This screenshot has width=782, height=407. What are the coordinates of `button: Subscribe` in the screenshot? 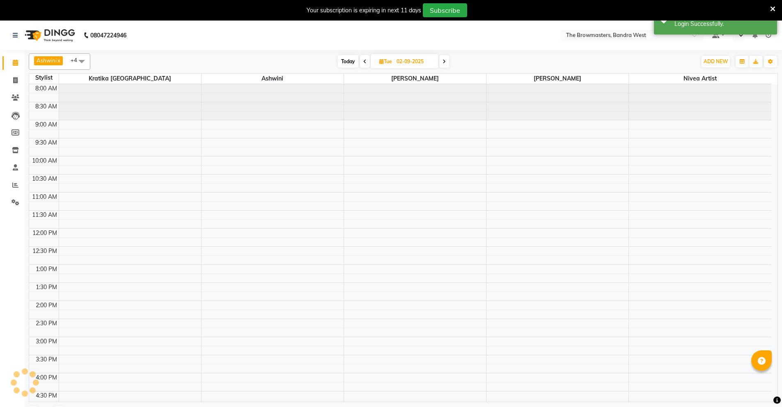 It's located at (445, 10).